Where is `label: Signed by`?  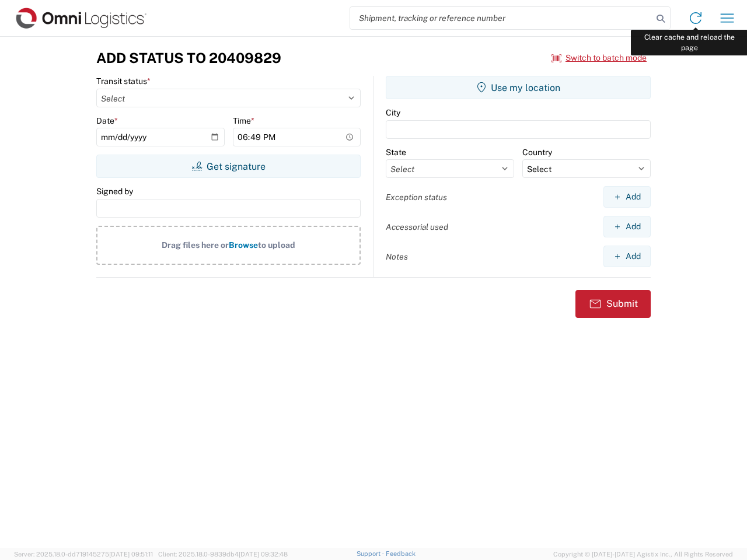 label: Signed by is located at coordinates (114, 191).